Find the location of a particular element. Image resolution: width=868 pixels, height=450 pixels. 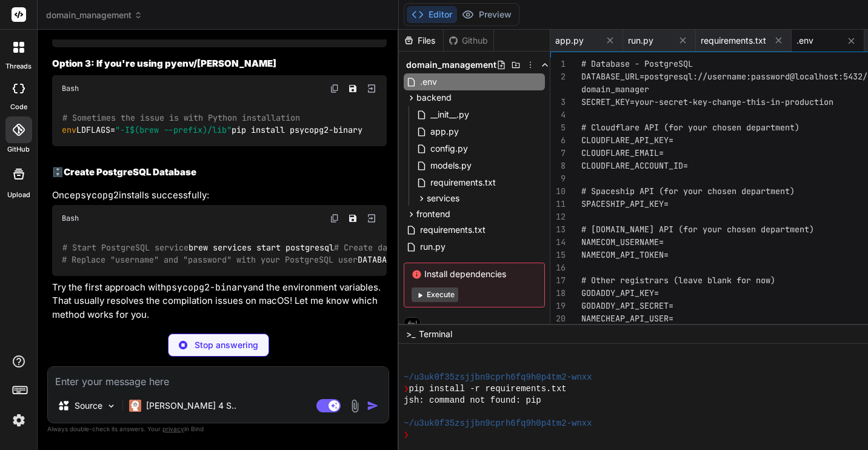

img: icon is located at coordinates (373, 406).